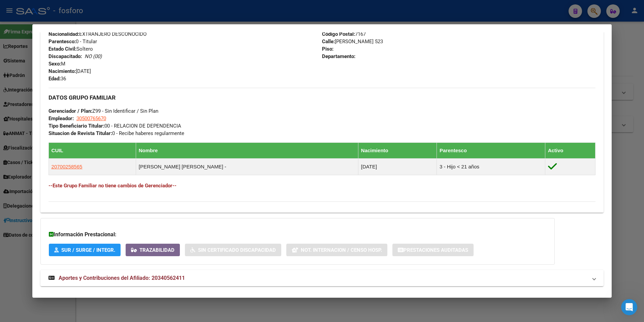 This screenshot has height=322, width=644. I want to click on strong: Edad:, so click(55, 78).